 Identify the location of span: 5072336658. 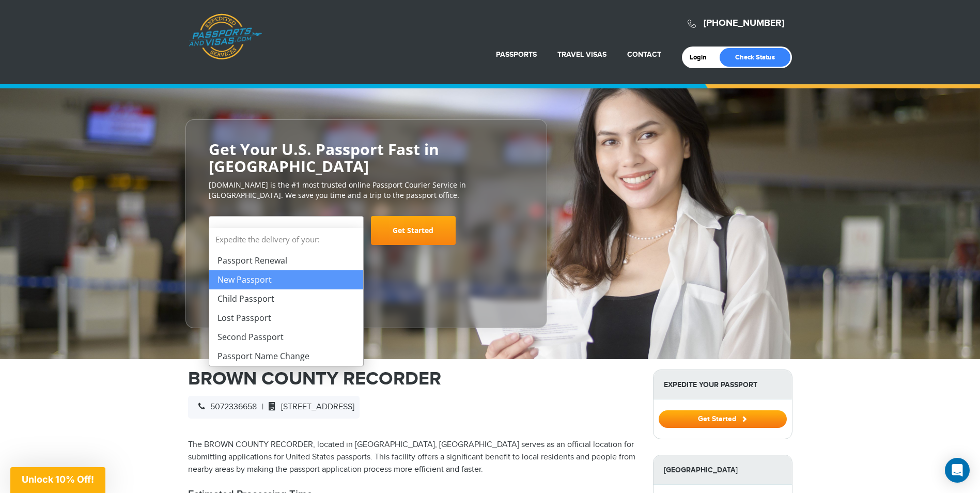
(224, 406).